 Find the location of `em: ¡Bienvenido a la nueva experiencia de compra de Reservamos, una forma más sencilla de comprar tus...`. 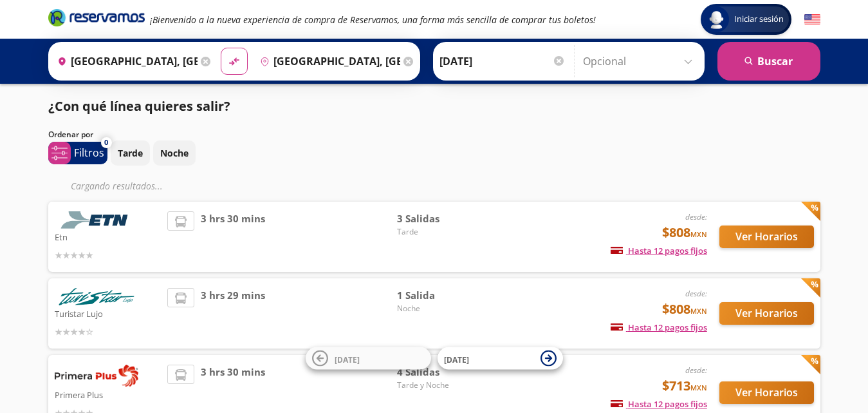

em: ¡Bienvenido a la nueva experiencia de compra de Reservamos, una forma más sencilla de comprar tus... is located at coordinates (373, 19).